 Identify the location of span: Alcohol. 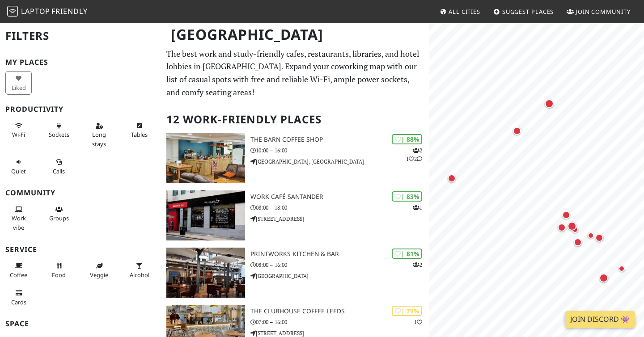
(139, 275).